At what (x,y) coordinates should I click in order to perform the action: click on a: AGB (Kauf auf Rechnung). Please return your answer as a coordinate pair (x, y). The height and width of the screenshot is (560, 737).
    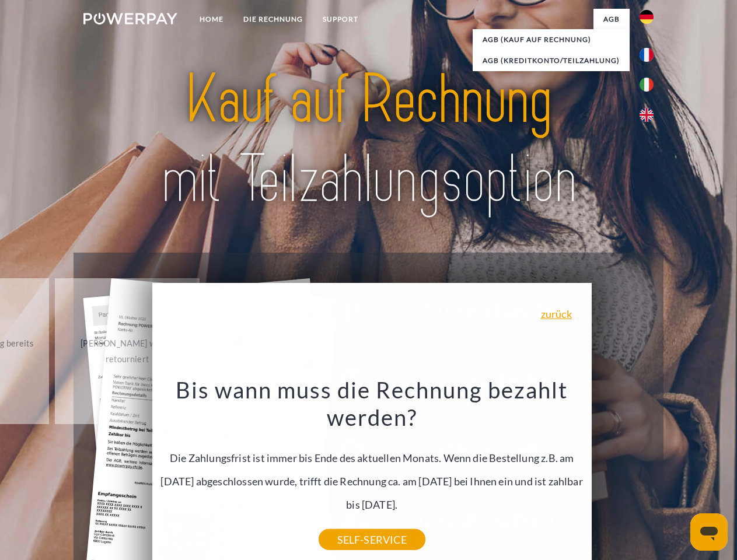
    Looking at the image, I should click on (551, 40).